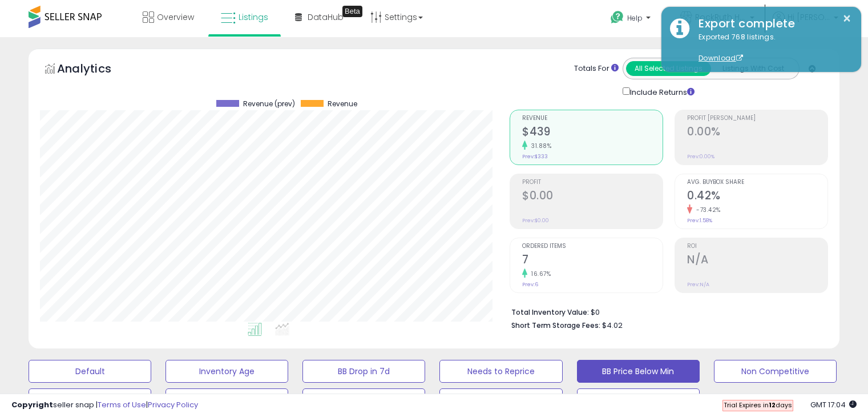 The height and width of the screenshot is (417, 868). Describe the element at coordinates (364, 371) in the screenshot. I see `button: BB Drop in 7d` at that location.